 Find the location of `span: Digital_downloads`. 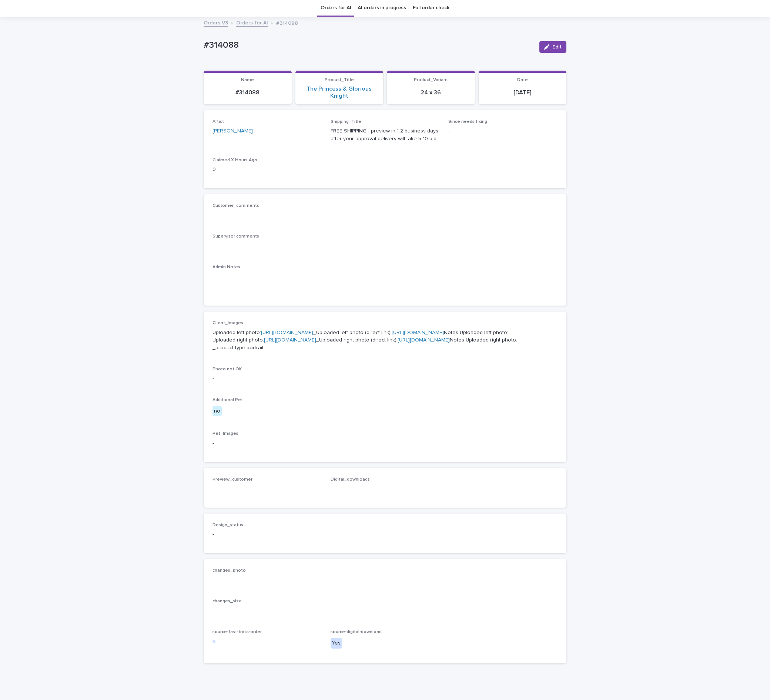

span: Digital_downloads is located at coordinates (350, 480).